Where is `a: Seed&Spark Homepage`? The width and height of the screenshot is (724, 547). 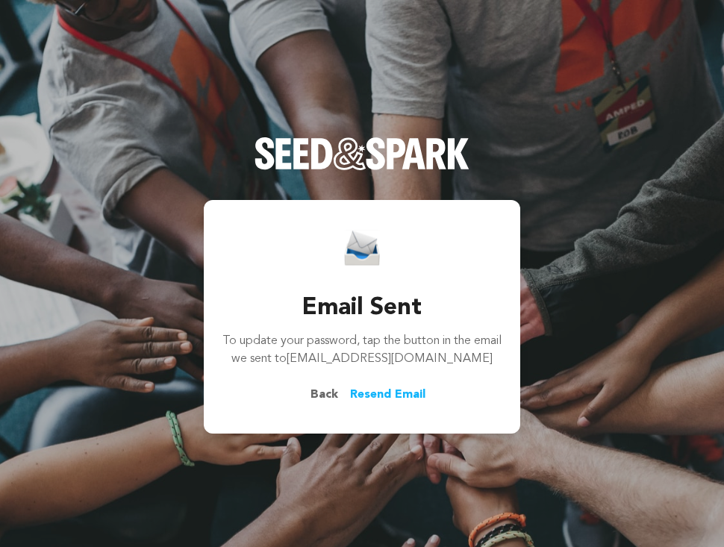
a: Seed&Spark Homepage is located at coordinates (362, 157).